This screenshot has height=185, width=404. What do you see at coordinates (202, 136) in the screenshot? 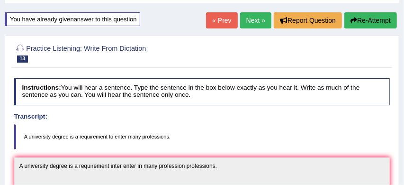
I see `blockquote: A university degree is a requirement to enter many professions.` at bounding box center [202, 136].